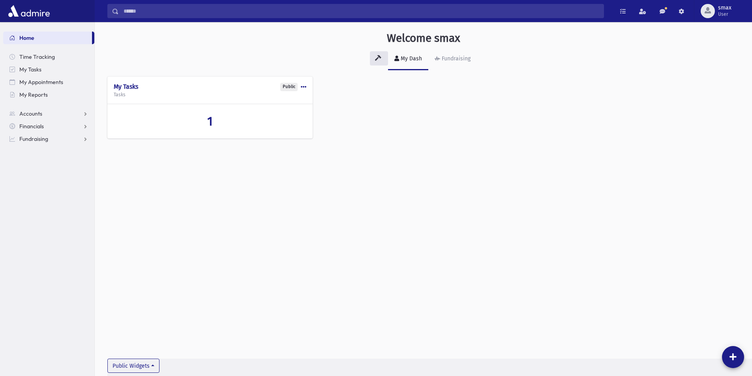 This screenshot has width=752, height=376. I want to click on a: Accounts, so click(49, 114).